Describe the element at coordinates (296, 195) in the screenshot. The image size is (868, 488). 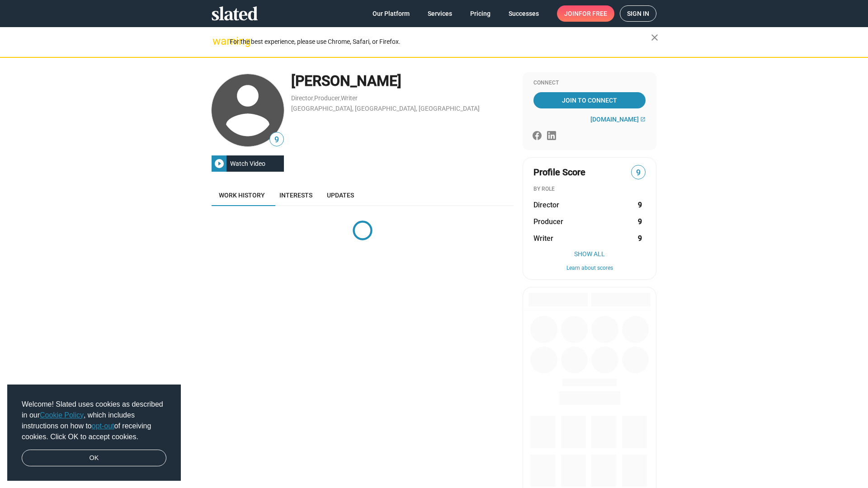
I see `span: Interests` at that location.